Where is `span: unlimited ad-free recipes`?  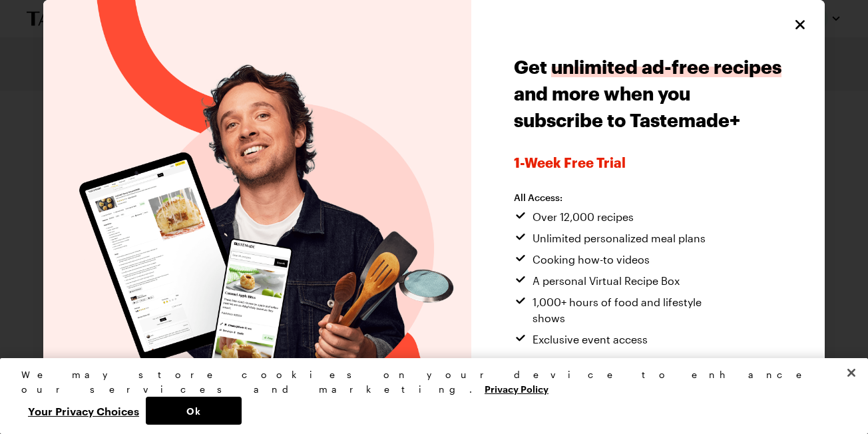
span: unlimited ad-free recipes is located at coordinates (667, 67).